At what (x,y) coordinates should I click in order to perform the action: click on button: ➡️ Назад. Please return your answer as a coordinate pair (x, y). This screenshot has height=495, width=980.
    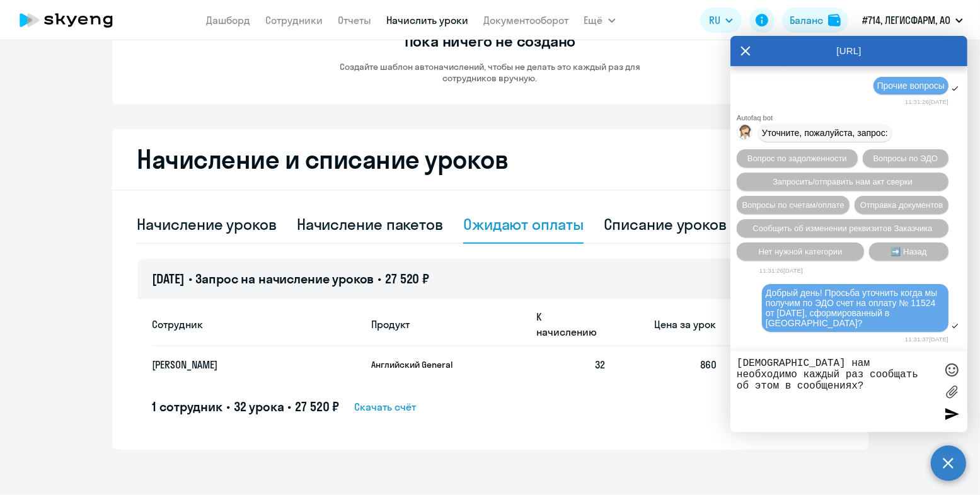
    Looking at the image, I should click on (909, 251).